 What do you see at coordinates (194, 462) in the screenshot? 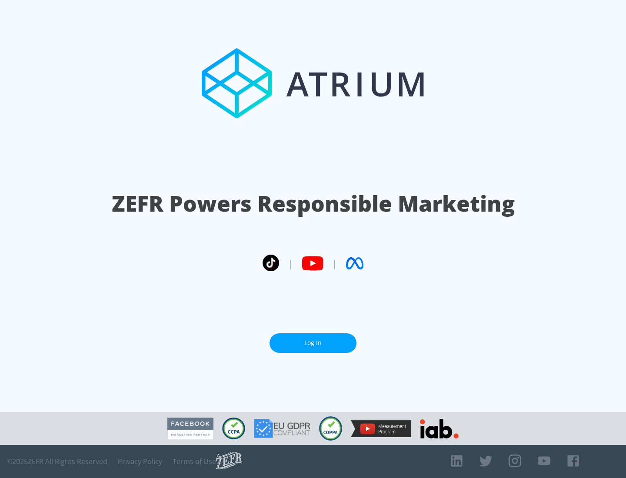
I see `a: Terms of Use` at bounding box center [194, 462].